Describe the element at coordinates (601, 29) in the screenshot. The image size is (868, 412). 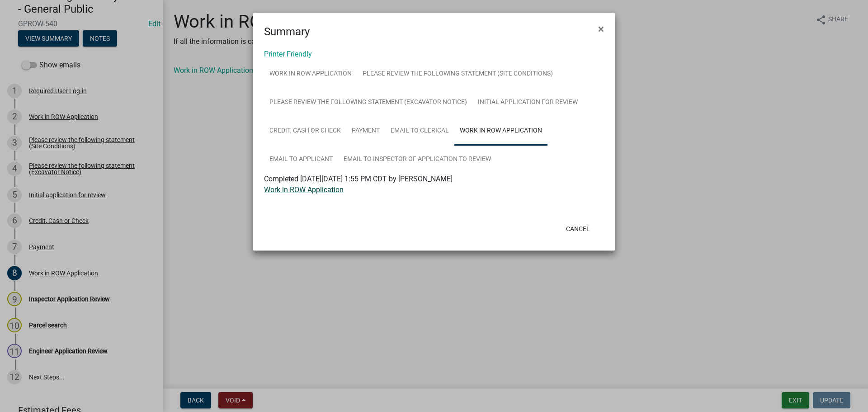
I see `button: Close` at that location.